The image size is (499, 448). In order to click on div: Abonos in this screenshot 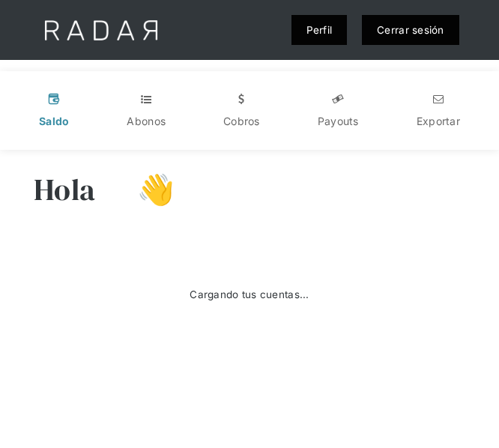, I will do `click(146, 121)`.